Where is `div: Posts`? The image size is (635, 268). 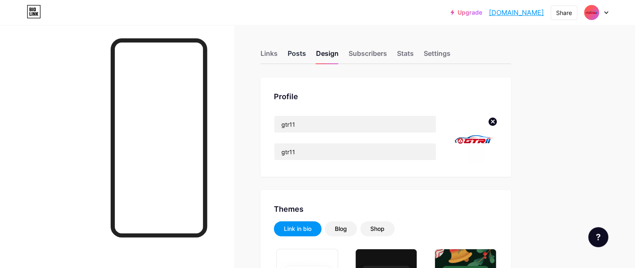
div: Posts is located at coordinates (297, 56).